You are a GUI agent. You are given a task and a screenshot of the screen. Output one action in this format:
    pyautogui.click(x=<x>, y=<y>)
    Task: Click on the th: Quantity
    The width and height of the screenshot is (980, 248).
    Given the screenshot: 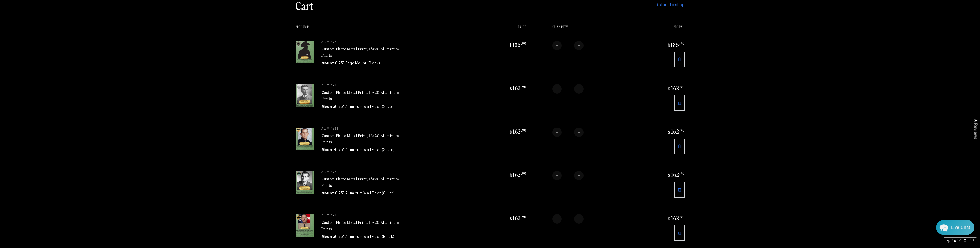 What is the action you would take?
    pyautogui.click(x=581, y=29)
    